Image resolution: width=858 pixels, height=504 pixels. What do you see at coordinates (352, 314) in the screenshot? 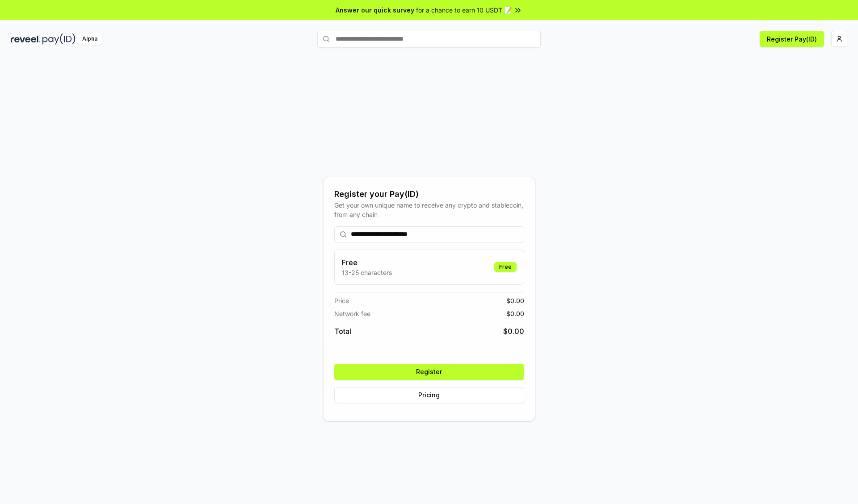
I see `span: Network fee` at bounding box center [352, 314].